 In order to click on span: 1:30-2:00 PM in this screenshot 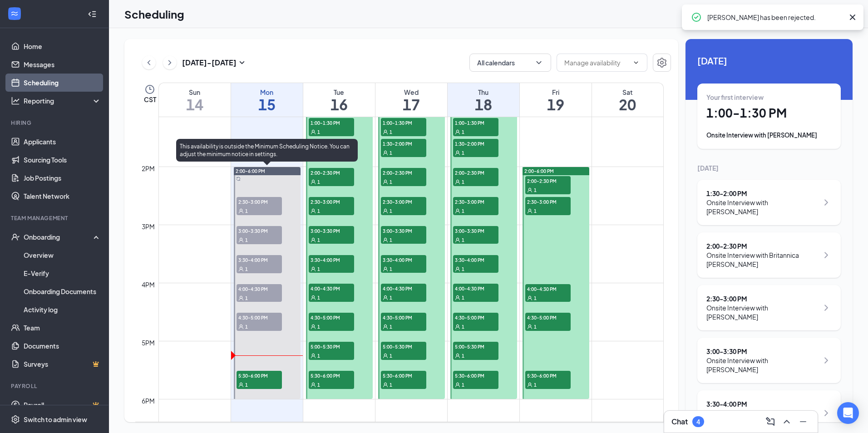, I will do `click(476, 143)`.